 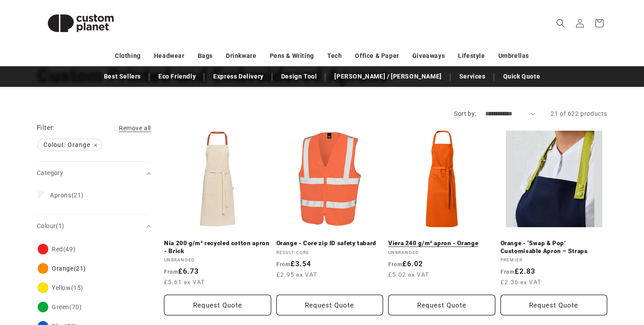 What do you see at coordinates (465, 114) in the screenshot?
I see `label: Sort by:` at bounding box center [465, 114].